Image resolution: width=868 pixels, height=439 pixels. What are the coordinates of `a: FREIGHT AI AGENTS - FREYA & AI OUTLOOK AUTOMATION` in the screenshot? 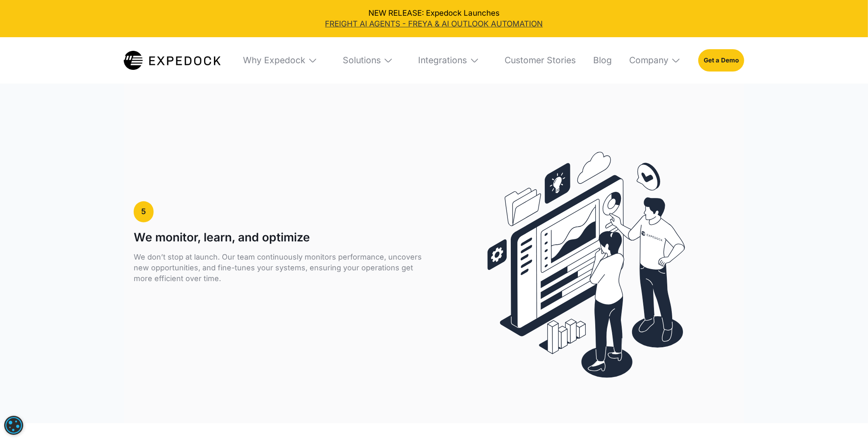 It's located at (434, 24).